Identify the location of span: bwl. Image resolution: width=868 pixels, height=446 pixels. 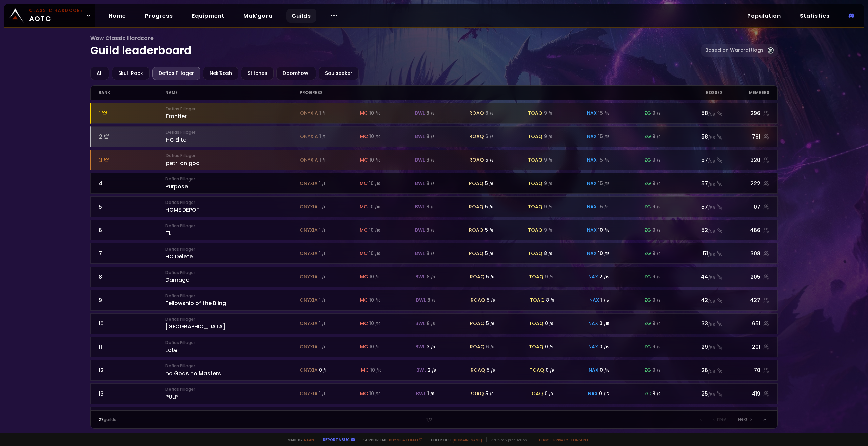
(421, 300).